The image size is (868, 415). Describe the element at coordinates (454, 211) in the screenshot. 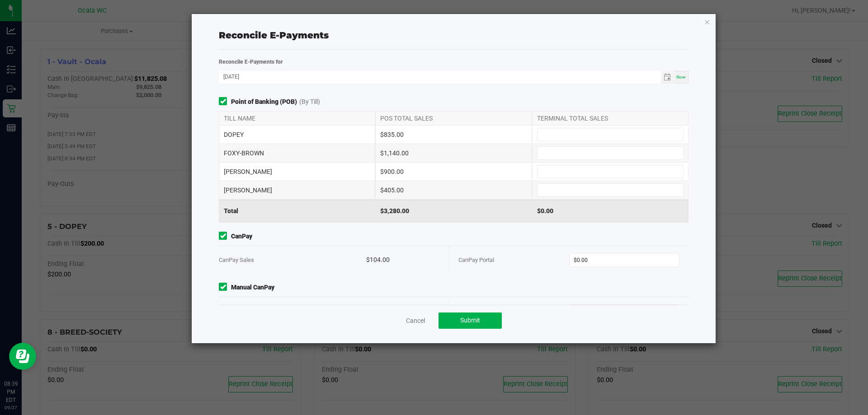

I see `div: $3,280.00` at that location.